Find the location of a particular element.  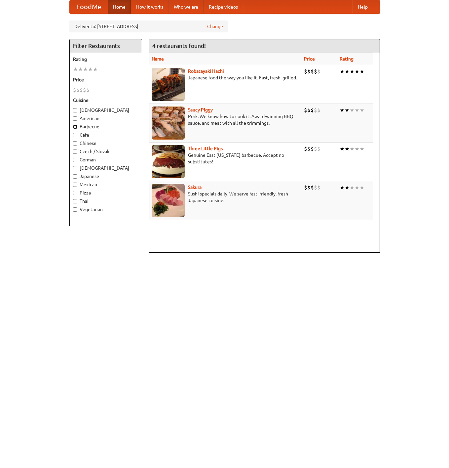

img: littlepigs.jpg is located at coordinates (168, 162).